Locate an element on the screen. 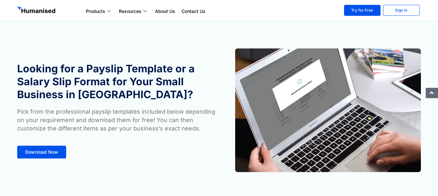  a: Contact Us is located at coordinates (193, 11).